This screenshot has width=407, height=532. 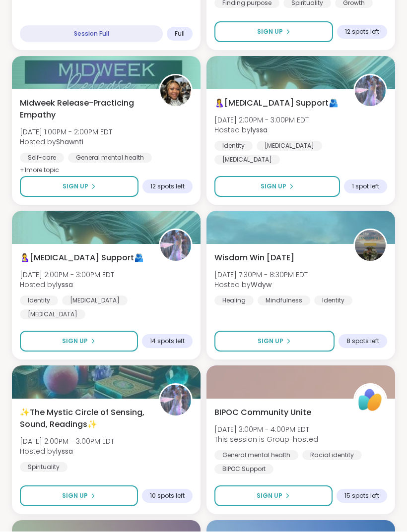 I want to click on span: 14 spots left, so click(x=167, y=342).